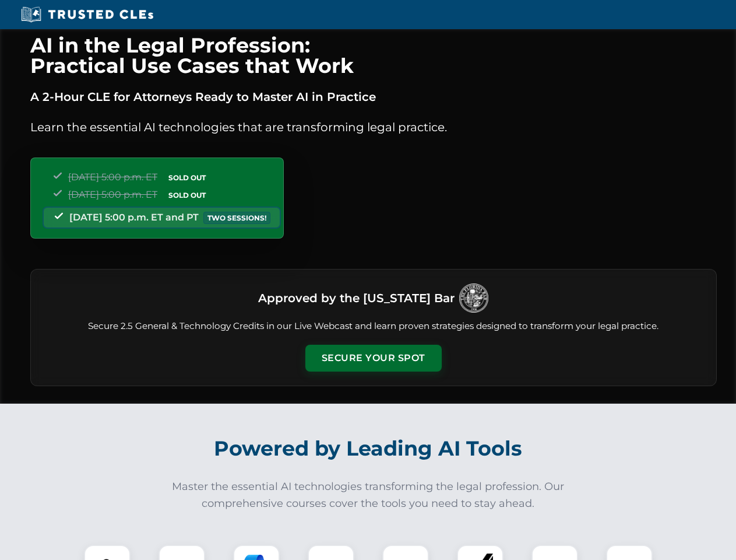 The width and height of the screenshot is (736, 560). Describe the element at coordinates (374, 326) in the screenshot. I see `p: Secure 2.5 General & Technology Credits in our Live Webcast and learn proven strategies designed ...` at that location.